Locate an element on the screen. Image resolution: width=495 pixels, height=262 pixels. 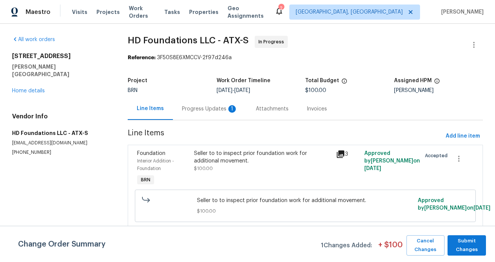
button: Add line item is located at coordinates (463, 136).